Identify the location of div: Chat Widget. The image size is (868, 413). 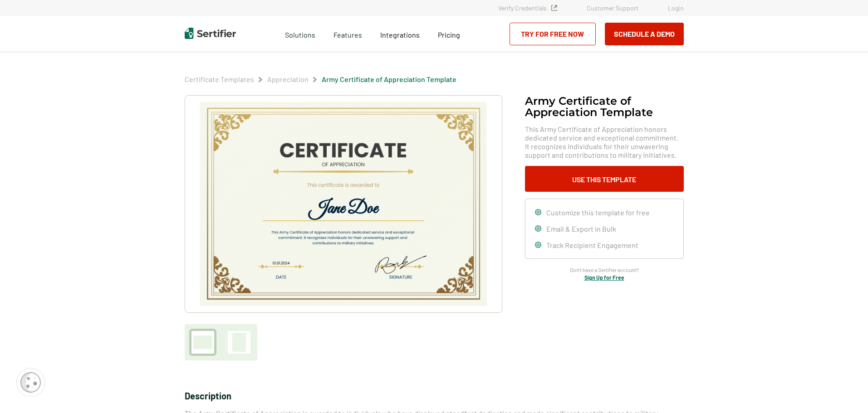
(845, 391).